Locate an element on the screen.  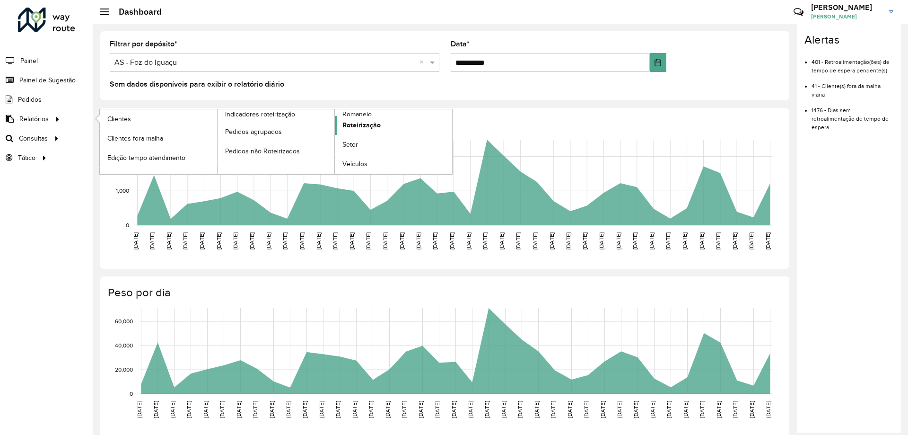
span: Pedidos não Roteirizados is located at coordinates (263, 151).